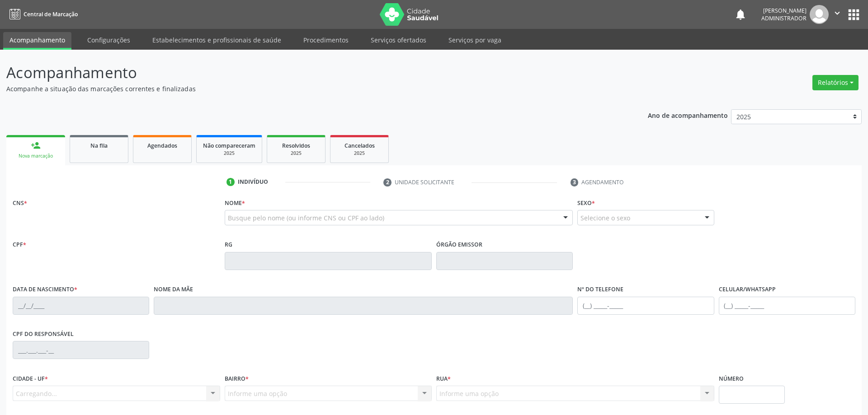 Image resolution: width=868 pixels, height=415 pixels. What do you see at coordinates (19, 245) in the screenshot?
I see `label: CPF` at bounding box center [19, 245].